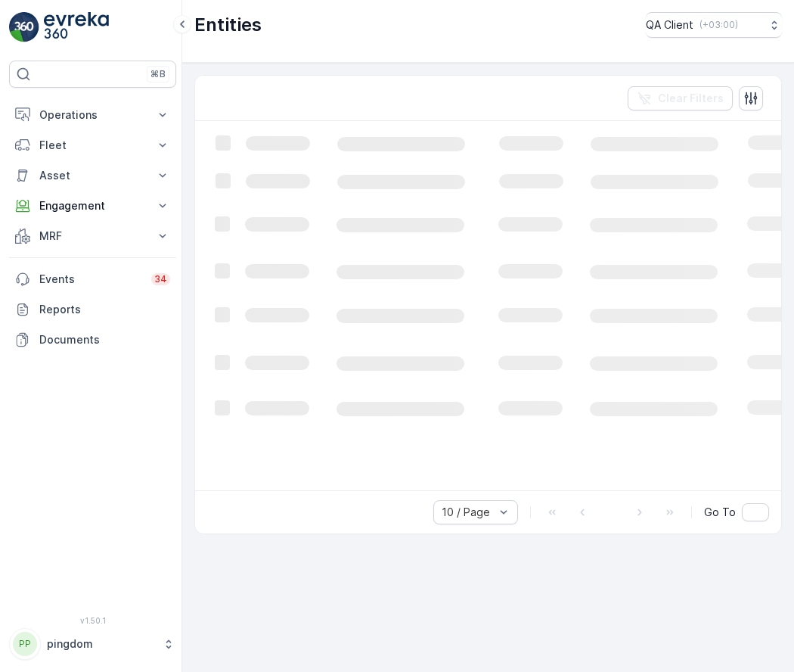 The height and width of the screenshot is (672, 794). Describe the element at coordinates (92, 146) in the screenshot. I see `button: Fleet` at that location.